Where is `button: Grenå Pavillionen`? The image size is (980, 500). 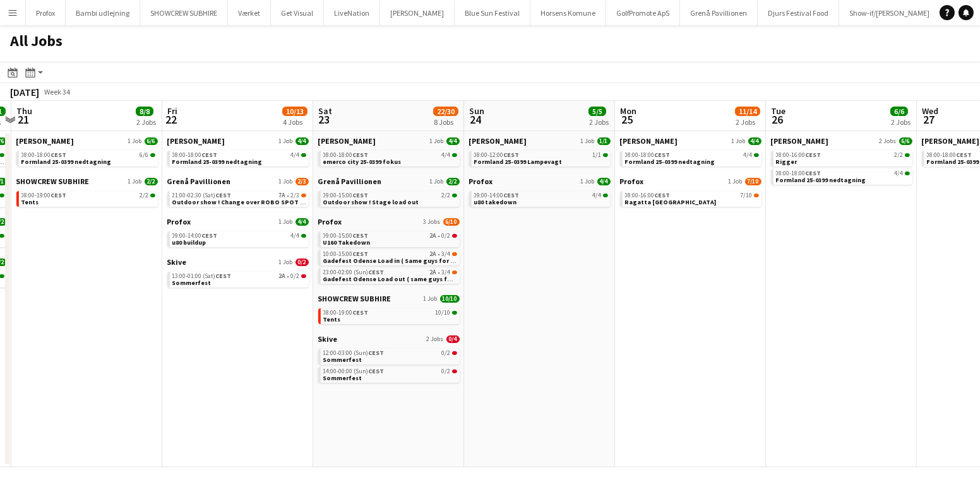
button: Grenå Pavillionen is located at coordinates (718, 13).